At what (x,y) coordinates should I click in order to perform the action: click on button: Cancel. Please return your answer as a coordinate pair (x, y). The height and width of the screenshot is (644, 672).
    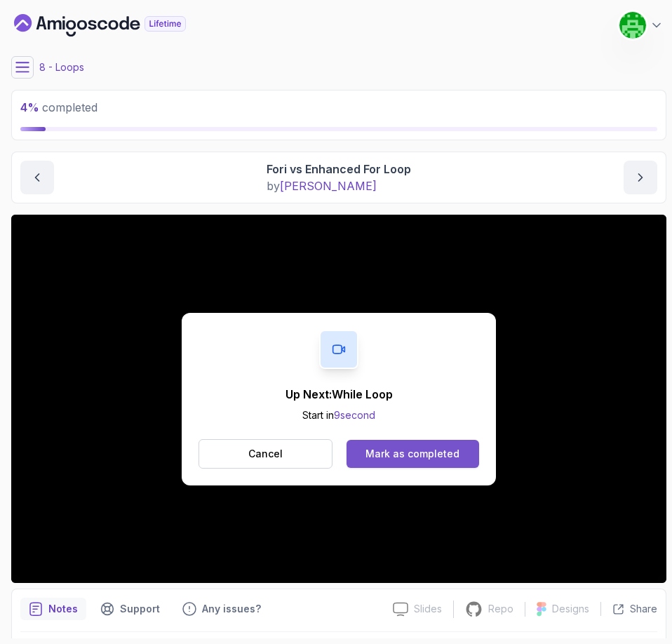
    Looking at the image, I should click on (265, 454).